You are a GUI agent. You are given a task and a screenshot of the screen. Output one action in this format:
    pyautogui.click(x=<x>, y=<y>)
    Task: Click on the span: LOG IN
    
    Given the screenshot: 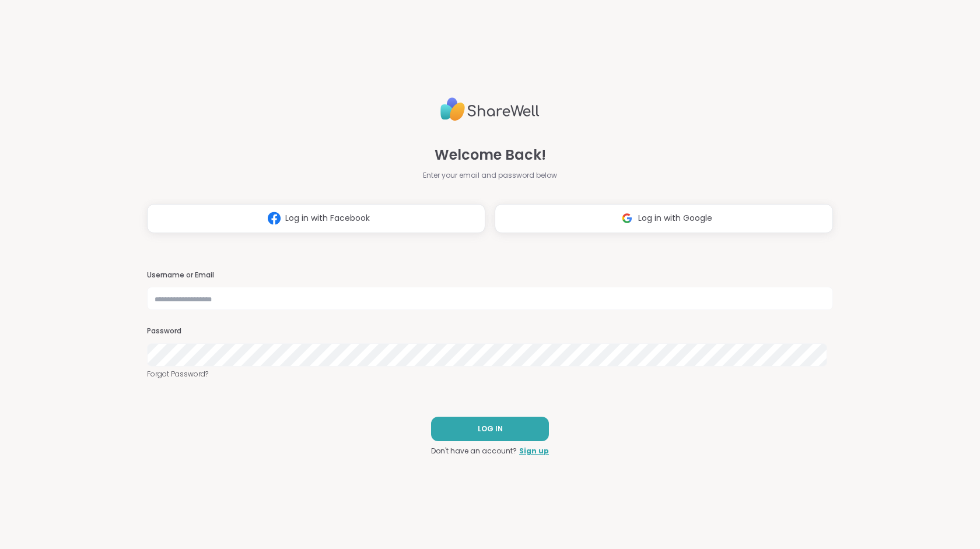 What is the action you would take?
    pyautogui.click(x=490, y=429)
    